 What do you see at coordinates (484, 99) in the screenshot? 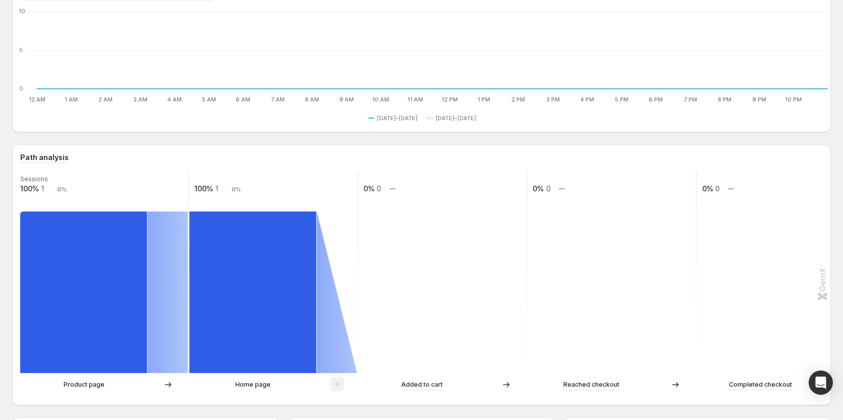
I see `text: 1 PM` at bounding box center [484, 99].